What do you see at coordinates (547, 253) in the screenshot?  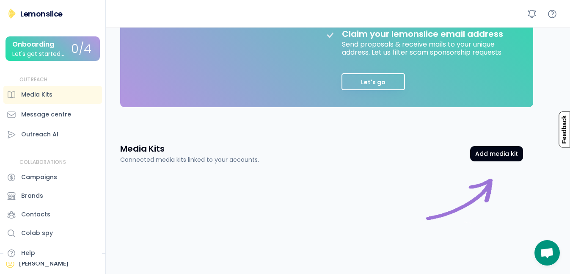 I see `div: Open chat` at bounding box center [547, 253].